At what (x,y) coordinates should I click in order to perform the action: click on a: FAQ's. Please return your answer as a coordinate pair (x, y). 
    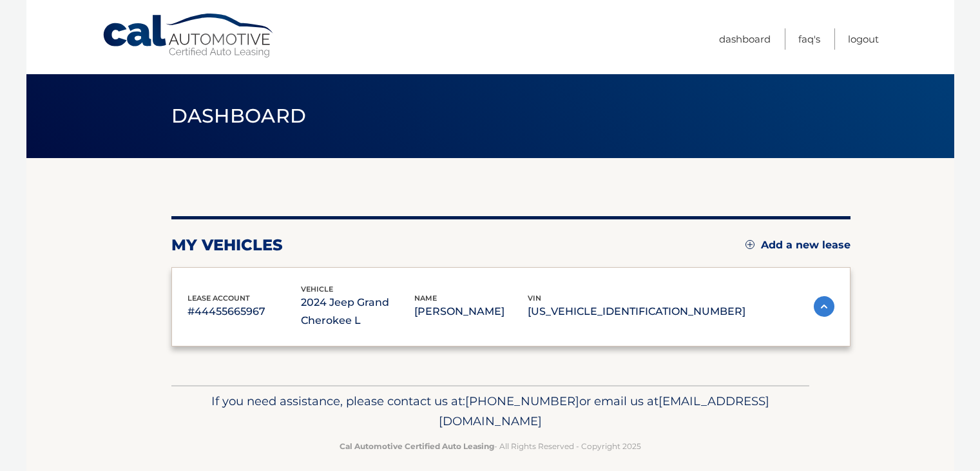
    Looking at the image, I should click on (809, 39).